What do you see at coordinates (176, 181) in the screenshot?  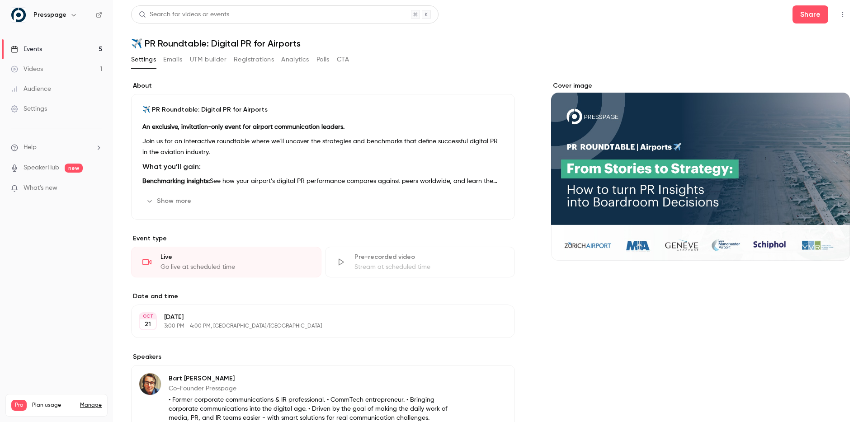 I see `strong: Benchmarking insights:` at bounding box center [176, 181].